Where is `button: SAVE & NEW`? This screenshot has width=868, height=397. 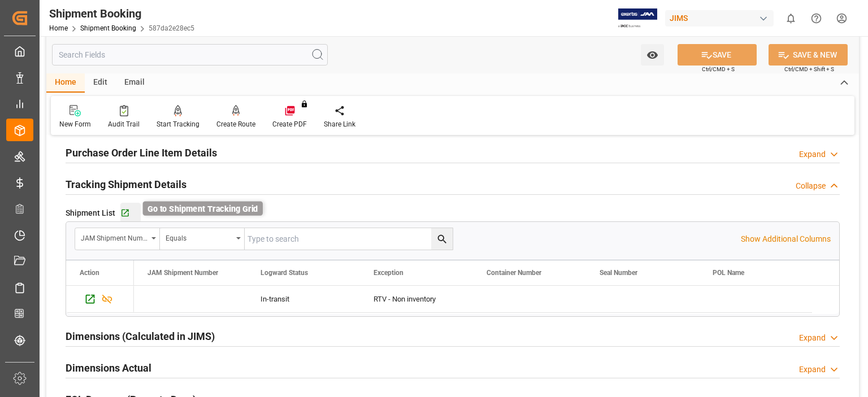 button: SAVE & NEW is located at coordinates (808, 55).